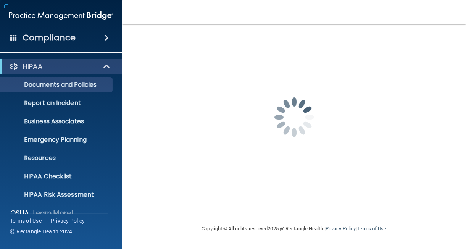 The width and height of the screenshot is (466, 249). What do you see at coordinates (57, 140) in the screenshot?
I see `p: Emergency Planning` at bounding box center [57, 140].